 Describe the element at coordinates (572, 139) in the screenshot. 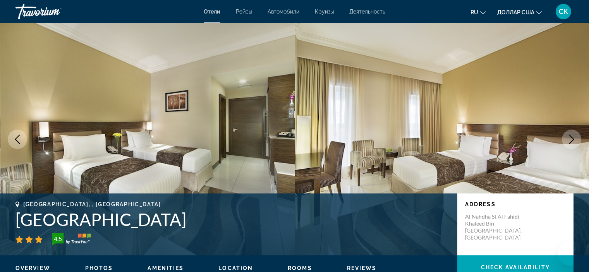

I see `button: Next image` at that location.